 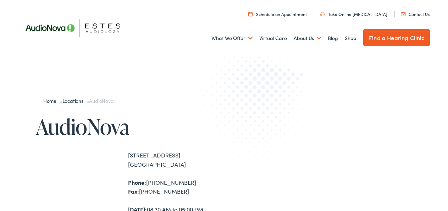 What do you see at coordinates (415, 14) in the screenshot?
I see `a: Contact Us` at bounding box center [415, 14].